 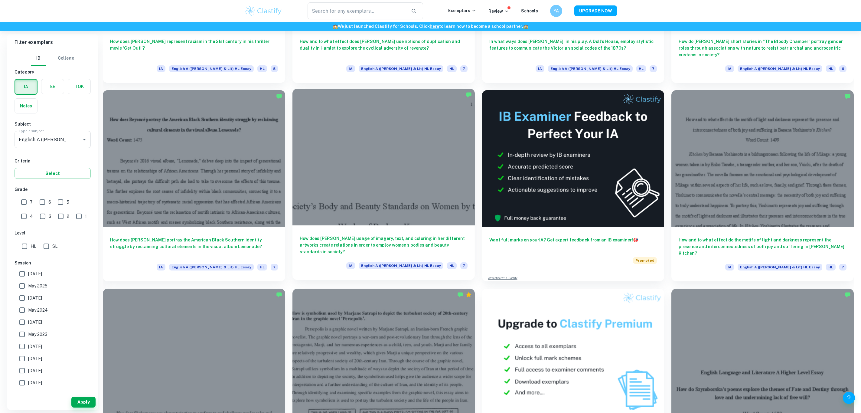 What do you see at coordinates (34, 395) in the screenshot?
I see `span: Other` at bounding box center [34, 395].